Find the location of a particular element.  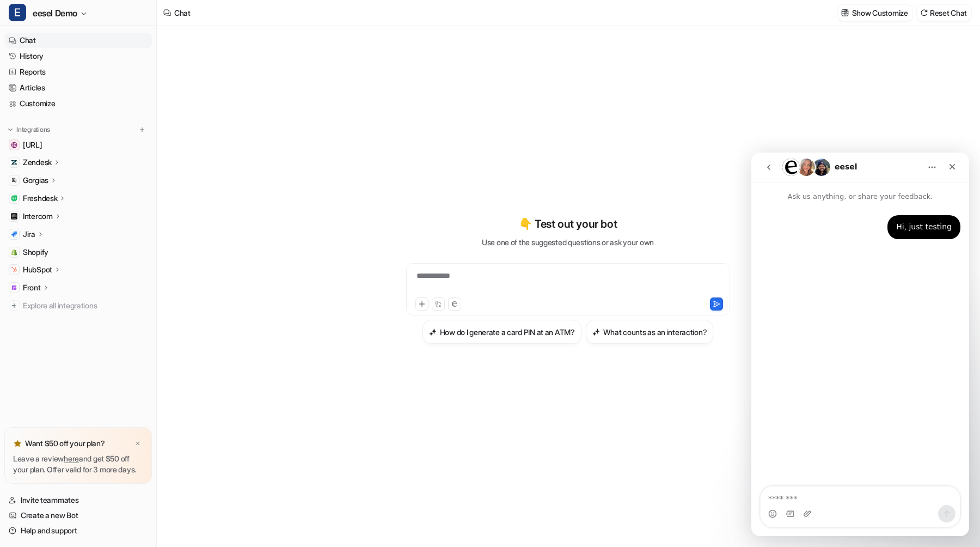

p: Want $50 off your plan? is located at coordinates (65, 443).